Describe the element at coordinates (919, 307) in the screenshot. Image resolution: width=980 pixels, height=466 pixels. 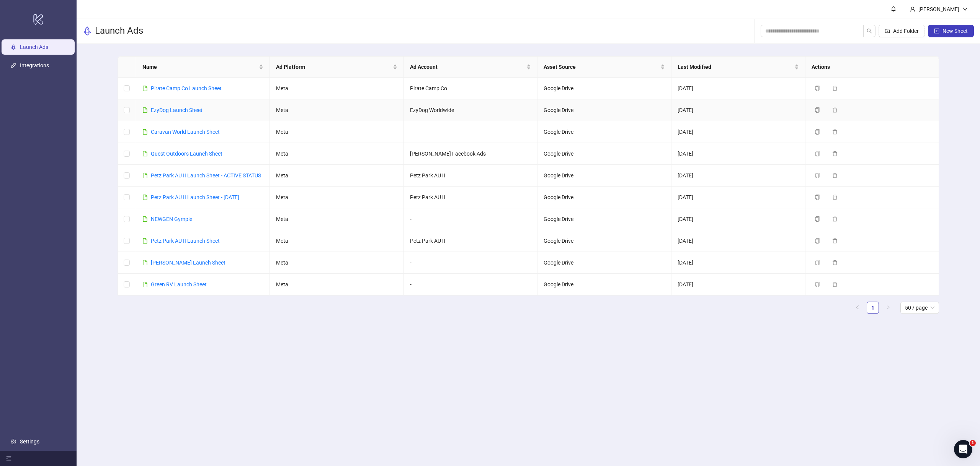
I see `div: Page Size` at that location.